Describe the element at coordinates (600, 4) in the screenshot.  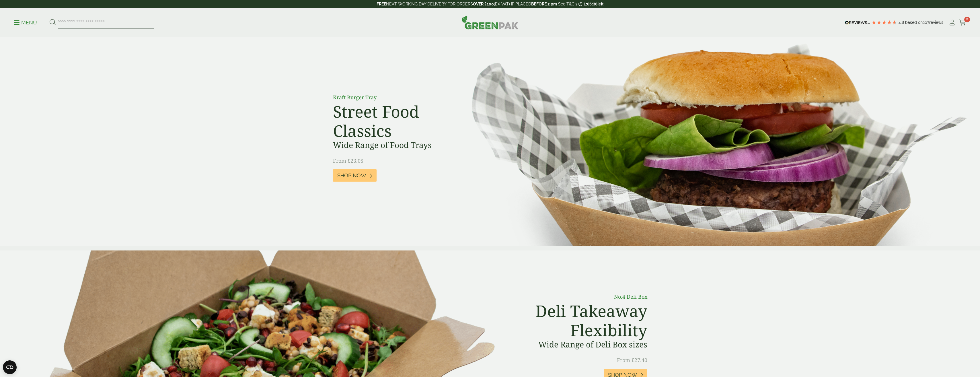
I see `span: left` at that location.